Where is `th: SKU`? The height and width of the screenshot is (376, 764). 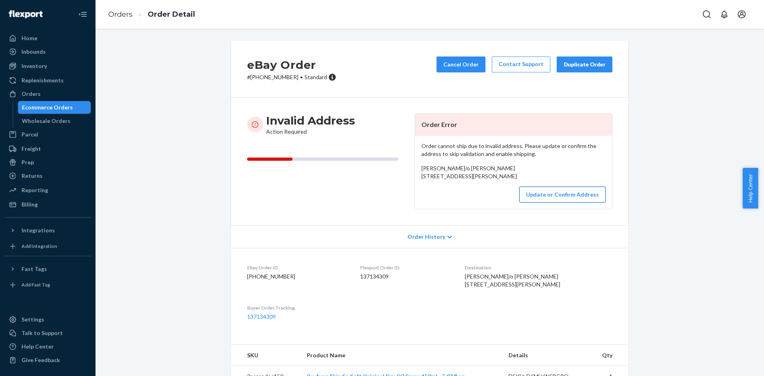 th: SKU is located at coordinates (266, 355).